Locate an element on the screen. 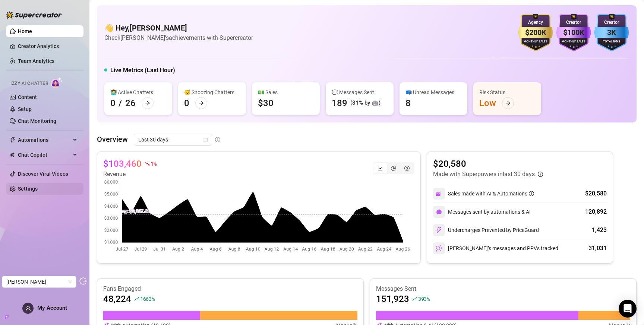 Image resolution: width=644 pixels, height=325 pixels. span: logout is located at coordinates (83, 281).